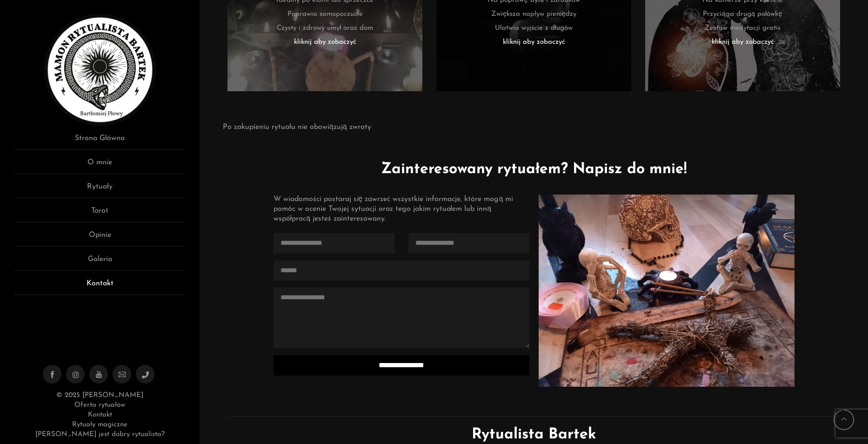  What do you see at coordinates (100, 214) in the screenshot?
I see `a: Tarot` at bounding box center [100, 214].